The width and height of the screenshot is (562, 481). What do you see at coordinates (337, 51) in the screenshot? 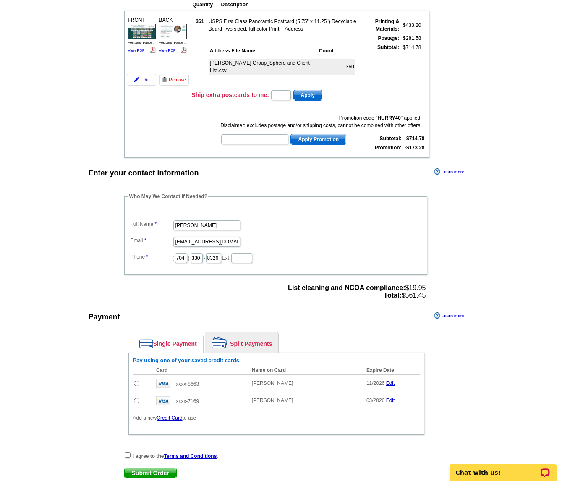
I see `th: Count` at bounding box center [337, 51].